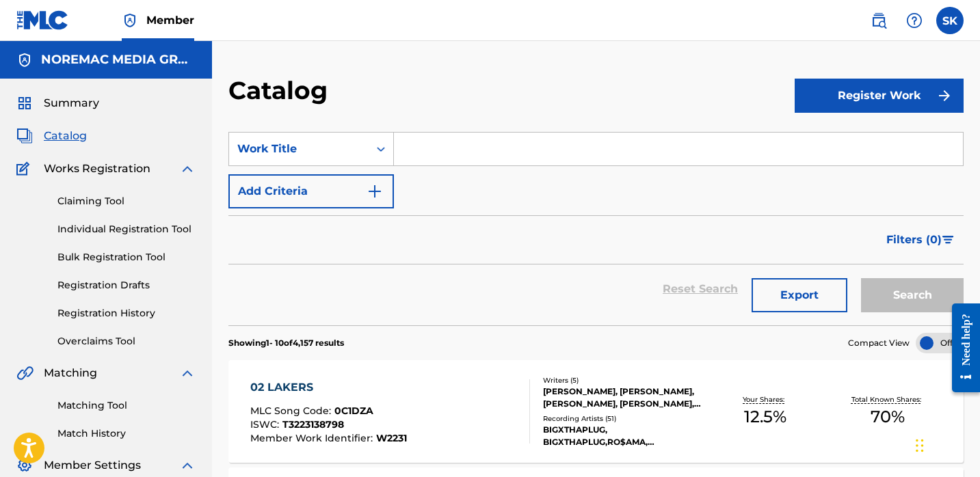 Image resolution: width=980 pixels, height=477 pixels. Describe the element at coordinates (127, 285) in the screenshot. I see `a: Registration Drafts` at that location.